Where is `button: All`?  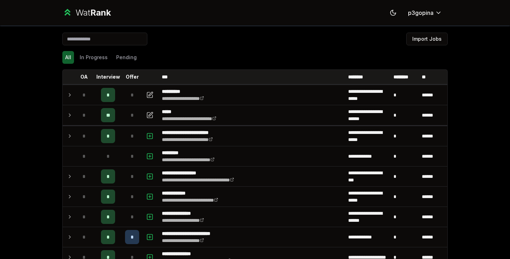
button: All is located at coordinates (68, 57).